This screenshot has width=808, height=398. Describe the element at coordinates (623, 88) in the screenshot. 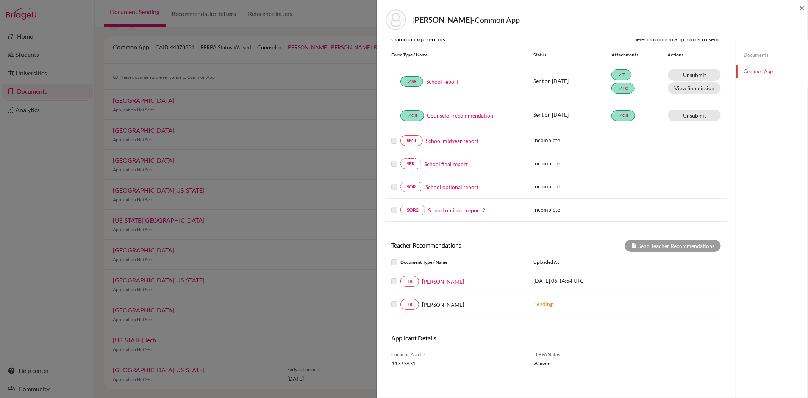

I see `a: doneTC` at that location.